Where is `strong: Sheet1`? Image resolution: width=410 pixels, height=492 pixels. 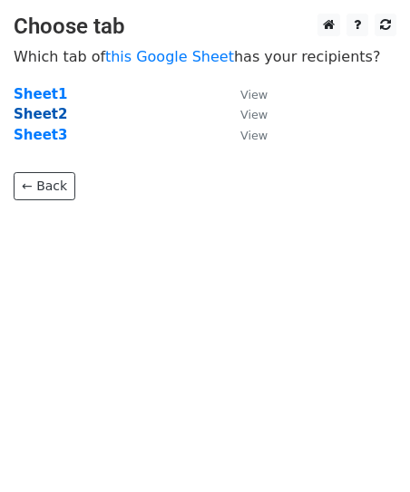
strong: Sheet1 is located at coordinates (40, 94).